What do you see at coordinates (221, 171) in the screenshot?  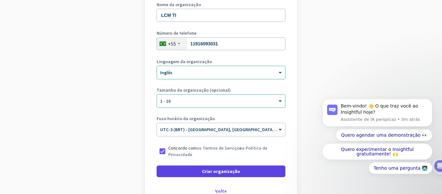 I see `font: Criar organização` at bounding box center [221, 171].